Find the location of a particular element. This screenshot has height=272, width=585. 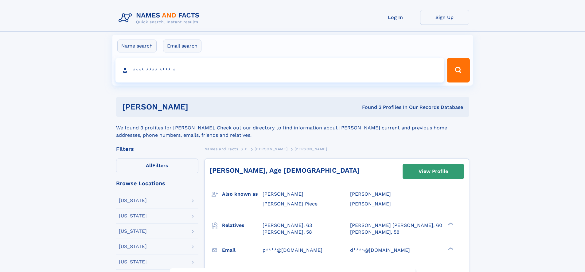

div: Found 3 Profiles In Our Records Database is located at coordinates (369, 107).